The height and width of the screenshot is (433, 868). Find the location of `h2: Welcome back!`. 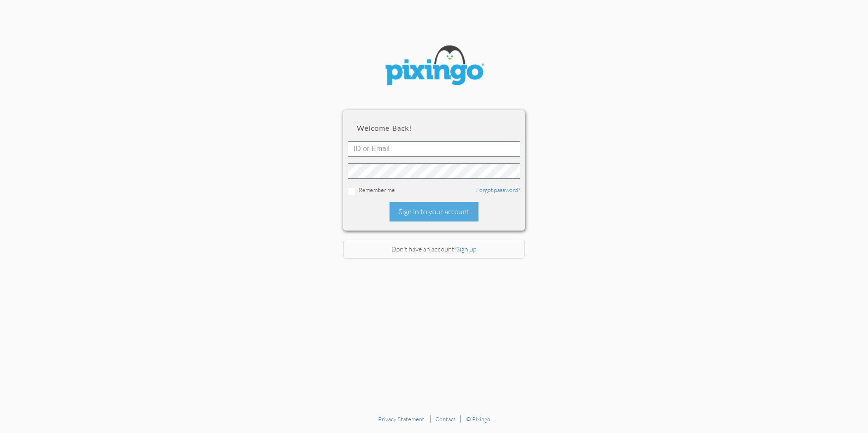

h2: Welcome back! is located at coordinates (434, 128).